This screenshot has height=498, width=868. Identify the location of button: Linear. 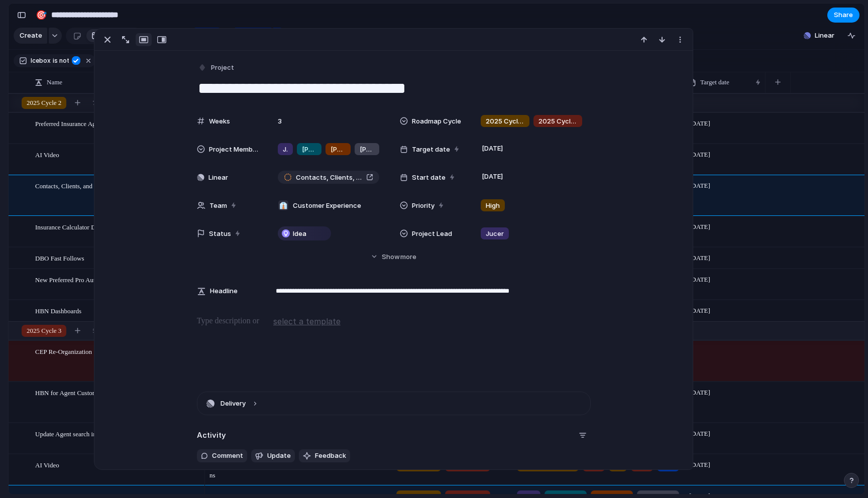
(819, 36).